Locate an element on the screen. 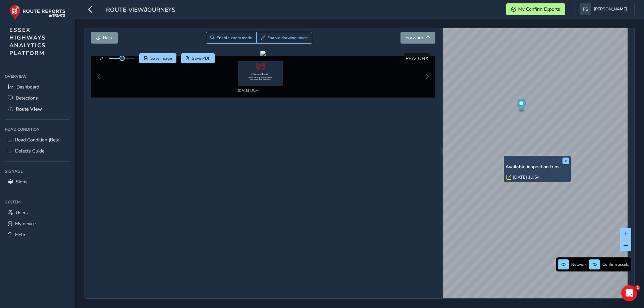 The height and width of the screenshot is (308, 644). span: Network is located at coordinates (579, 265).